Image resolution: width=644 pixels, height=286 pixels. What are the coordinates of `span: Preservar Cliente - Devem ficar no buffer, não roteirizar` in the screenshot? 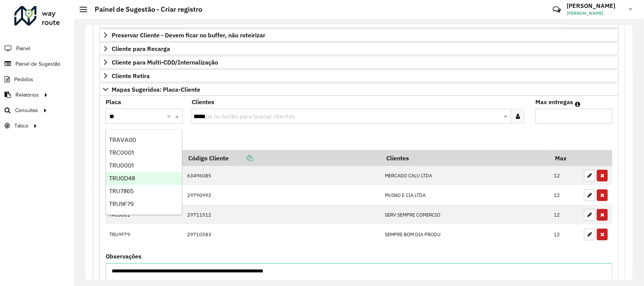 It's located at (188, 35).